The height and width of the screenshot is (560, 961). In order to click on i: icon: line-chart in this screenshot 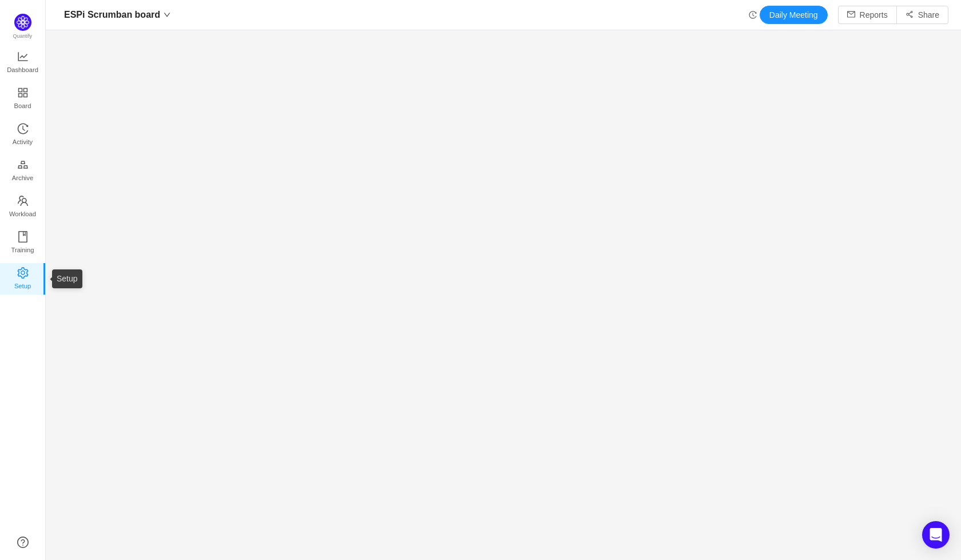, I will do `click(23, 56)`.